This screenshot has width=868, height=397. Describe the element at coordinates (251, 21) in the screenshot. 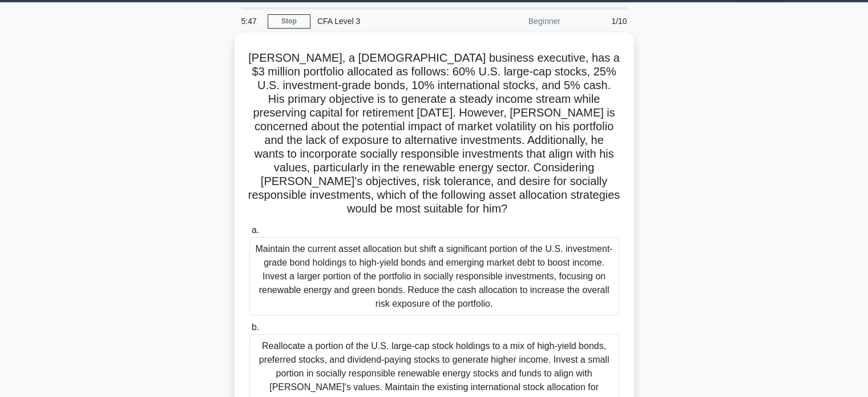

I see `div: 5:47` at that location.